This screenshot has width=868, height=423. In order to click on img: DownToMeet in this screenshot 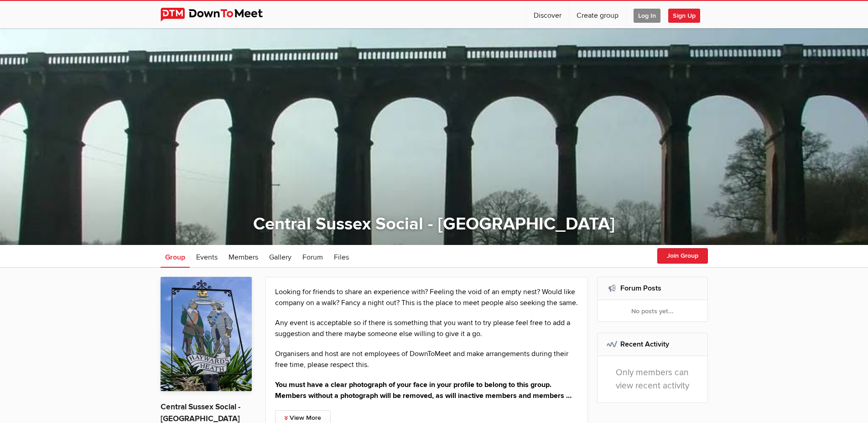, I will do `click(219, 14)`.